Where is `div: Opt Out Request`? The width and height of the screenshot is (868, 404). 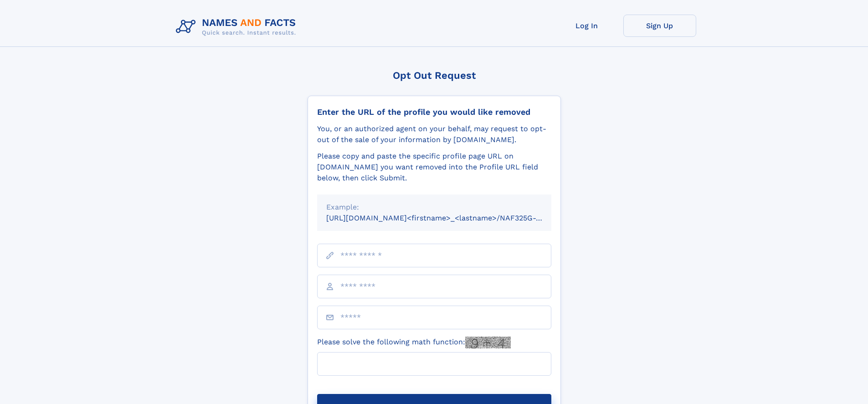
div: Opt Out Request is located at coordinates (434, 75).